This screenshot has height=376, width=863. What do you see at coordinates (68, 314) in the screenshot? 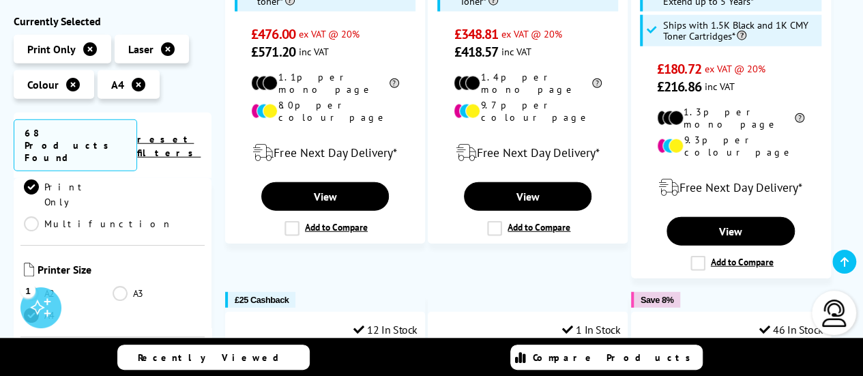
I see `a: A4` at bounding box center [68, 314].